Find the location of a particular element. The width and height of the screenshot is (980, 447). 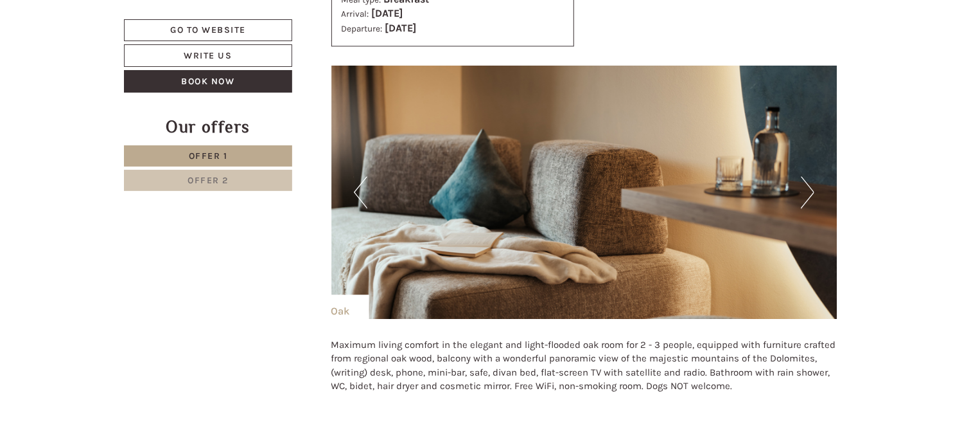

a: Go to website is located at coordinates (208, 30).